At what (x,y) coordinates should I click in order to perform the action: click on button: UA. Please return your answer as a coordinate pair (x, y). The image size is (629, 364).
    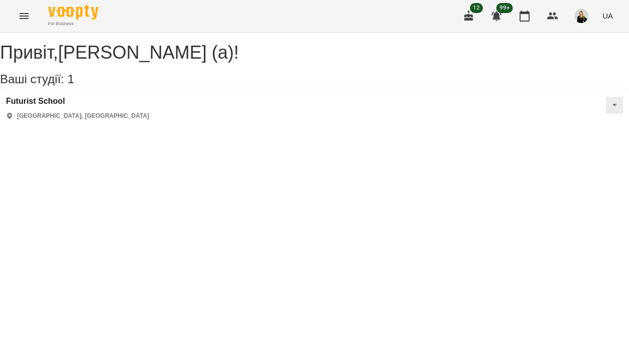
    Looking at the image, I should click on (607, 15).